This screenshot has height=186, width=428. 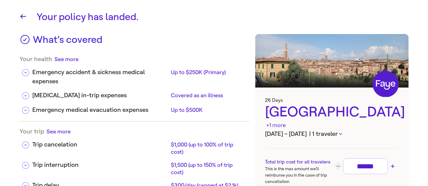 What do you see at coordinates (222, 17) in the screenshot?
I see `h1: Your policy has landed.` at bounding box center [222, 17].